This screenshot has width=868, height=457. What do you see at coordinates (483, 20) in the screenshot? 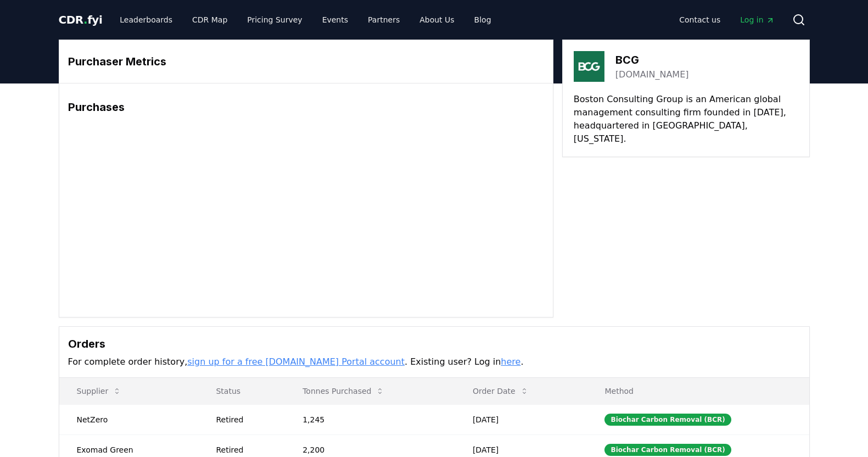
I see `a: Blog` at bounding box center [483, 20].